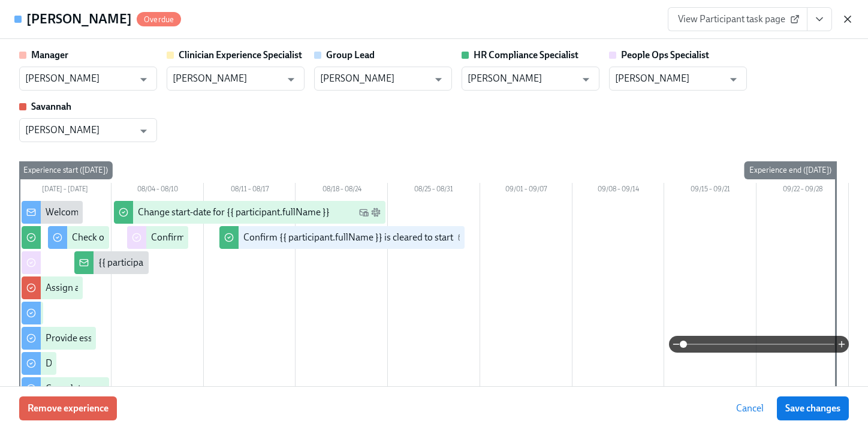  Describe the element at coordinates (350, 55) in the screenshot. I see `strong: Group Lead` at that location.